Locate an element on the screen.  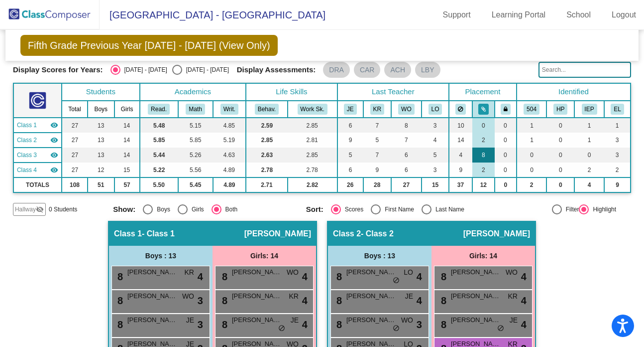
div: Highlight is located at coordinates (602, 209).